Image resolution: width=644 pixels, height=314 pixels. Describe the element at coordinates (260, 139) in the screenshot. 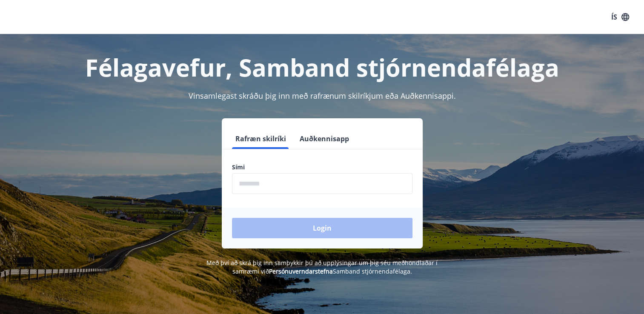

I see `button: Rafræn skilríki` at that location.